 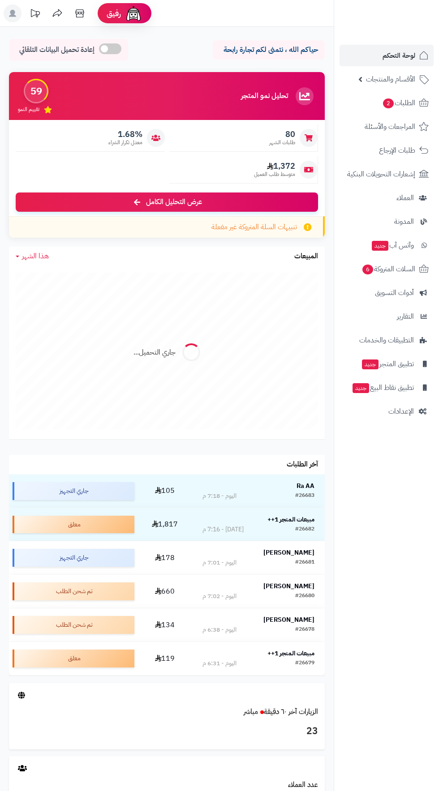 What do you see at coordinates (282, 142) in the screenshot?
I see `span: طلبات الشهر` at bounding box center [282, 142].